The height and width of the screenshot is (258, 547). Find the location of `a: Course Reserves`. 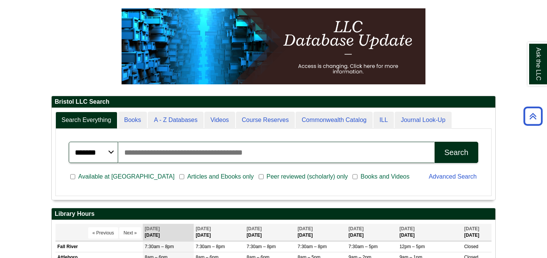

a: Course Reserves is located at coordinates (265, 120).